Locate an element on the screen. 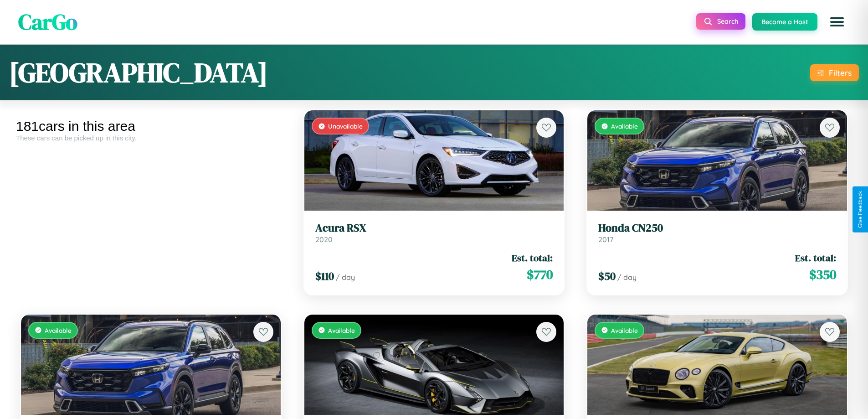  a: Acura RSX2020 is located at coordinates (434, 233).